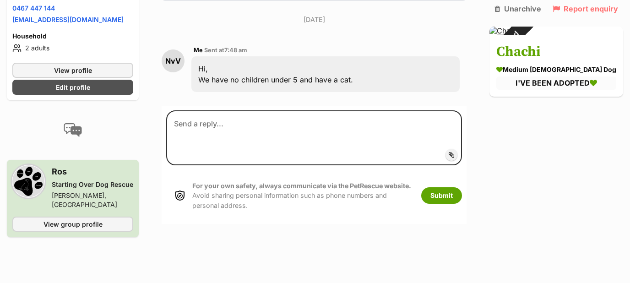  I want to click on div: NvV, so click(173, 61).